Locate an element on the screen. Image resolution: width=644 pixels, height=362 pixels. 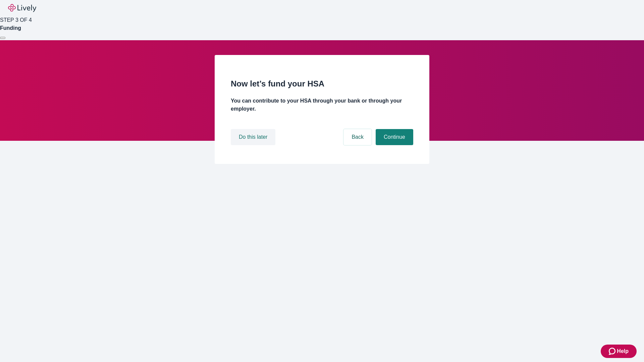
button: Zendesk support iconHelp is located at coordinates (618, 351).